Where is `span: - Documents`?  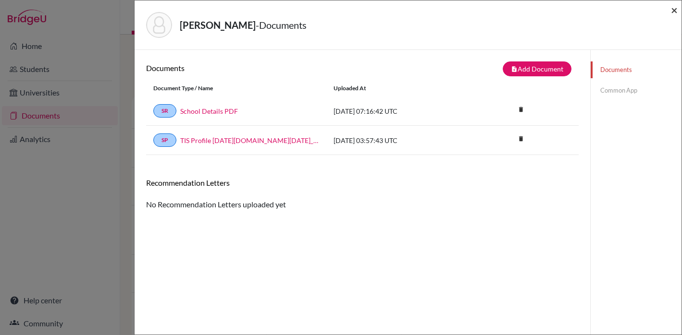 span: - Documents is located at coordinates (281, 25).